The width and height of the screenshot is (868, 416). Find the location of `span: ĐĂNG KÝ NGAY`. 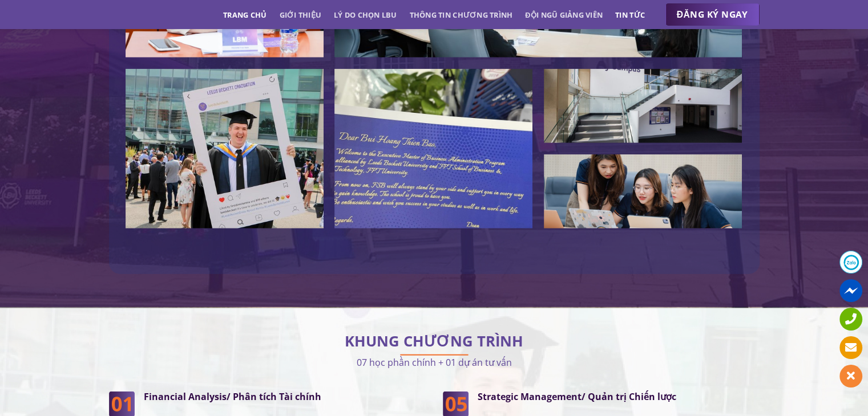

span: ĐĂNG KÝ NGAY is located at coordinates (712, 14).